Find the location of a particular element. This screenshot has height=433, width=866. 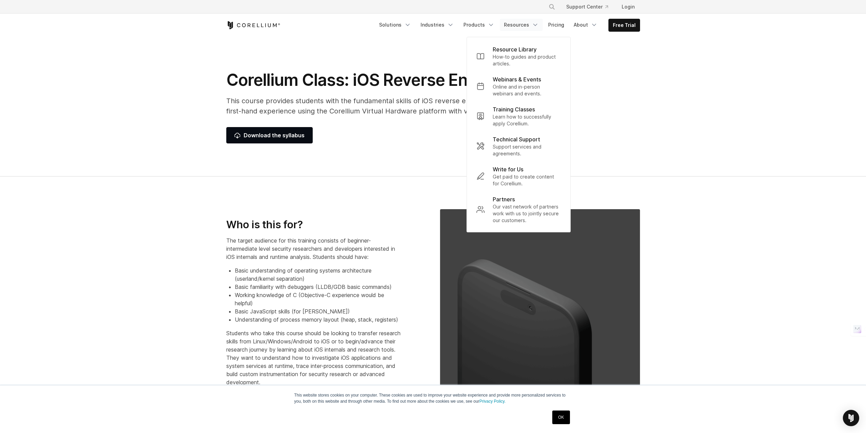

a: Webinars & Events Online and in-person webinars and events. is located at coordinates (519, 86).